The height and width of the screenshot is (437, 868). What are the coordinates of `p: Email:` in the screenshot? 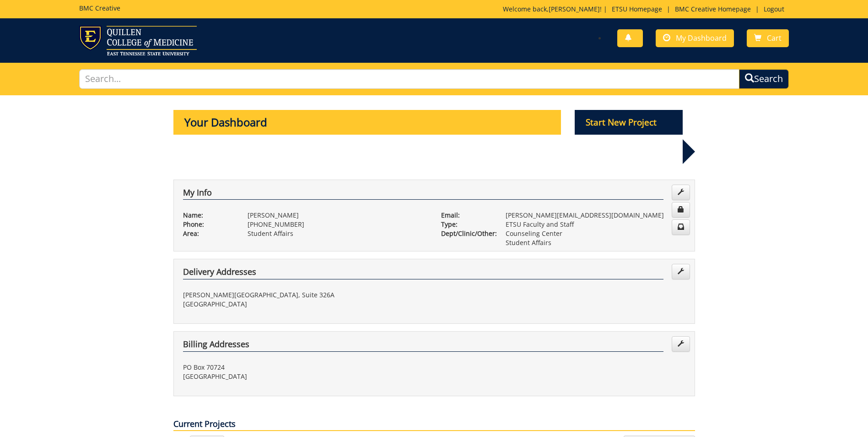 It's located at (466, 215).